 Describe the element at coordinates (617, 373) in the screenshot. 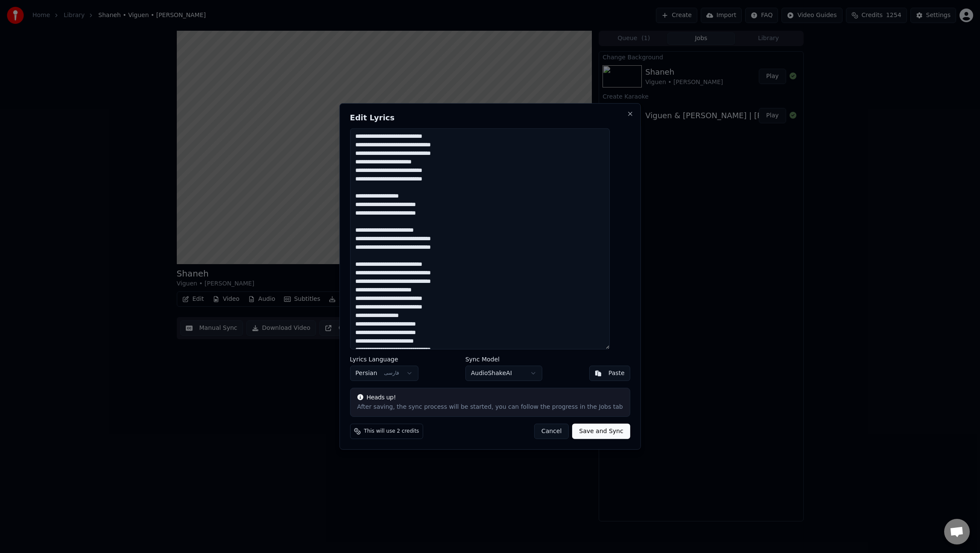

I see `div: Paste` at that location.